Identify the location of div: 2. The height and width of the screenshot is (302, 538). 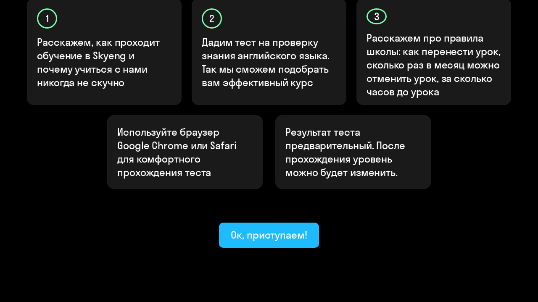
(212, 18).